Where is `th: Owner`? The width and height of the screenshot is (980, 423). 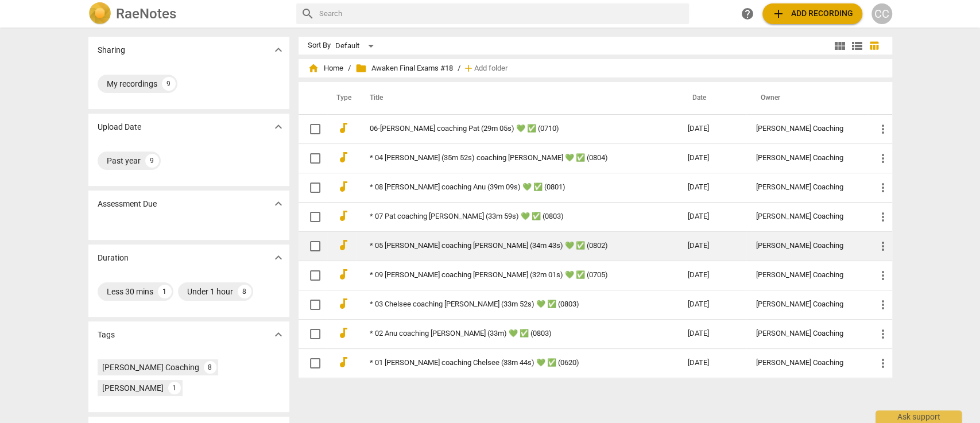
th: Owner is located at coordinates (806, 98).